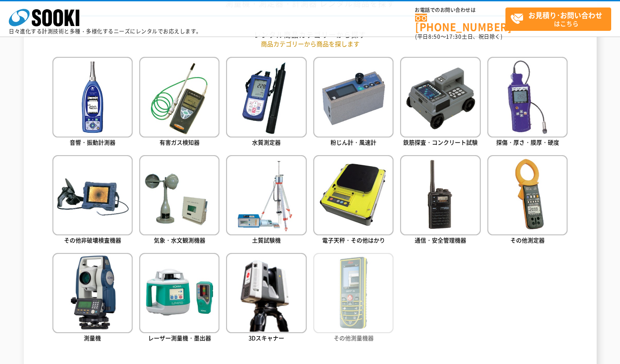  What do you see at coordinates (560, 19) in the screenshot?
I see `span: はこちら` at bounding box center [560, 19].